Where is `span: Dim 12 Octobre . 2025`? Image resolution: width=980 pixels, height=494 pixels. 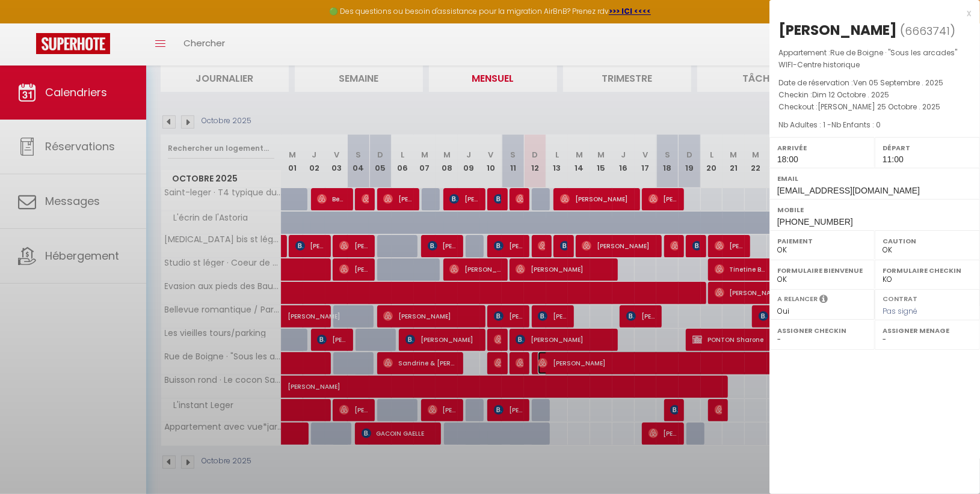
span: Dim 12 Octobre . 2025 is located at coordinates (851, 95).